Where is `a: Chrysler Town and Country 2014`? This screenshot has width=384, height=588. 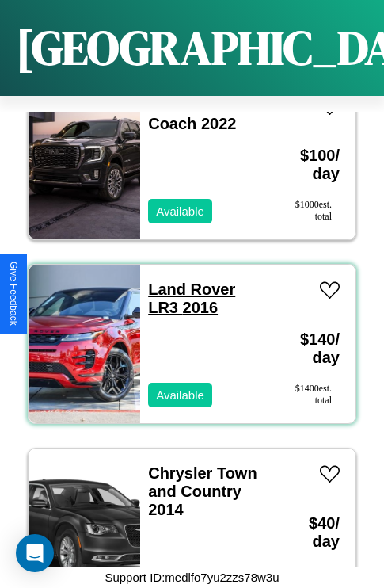
a: Chrysler Town and Country 2014 is located at coordinates (202, 491).